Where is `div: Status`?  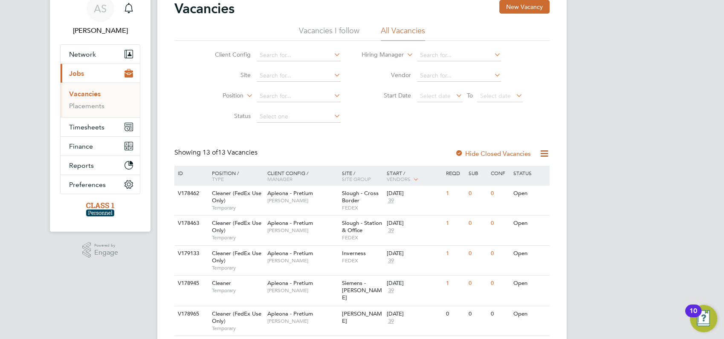
div: Status is located at coordinates (530, 173).